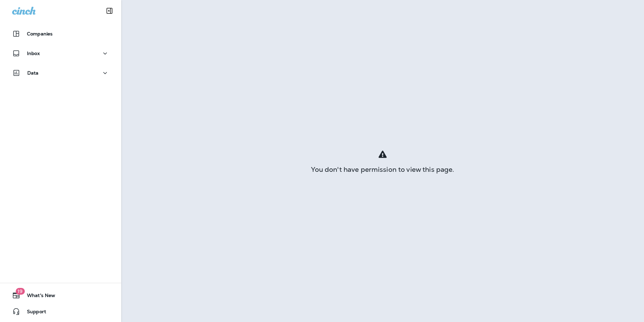 The image size is (644, 322). What do you see at coordinates (60, 311) in the screenshot?
I see `button: Support` at bounding box center [60, 311].